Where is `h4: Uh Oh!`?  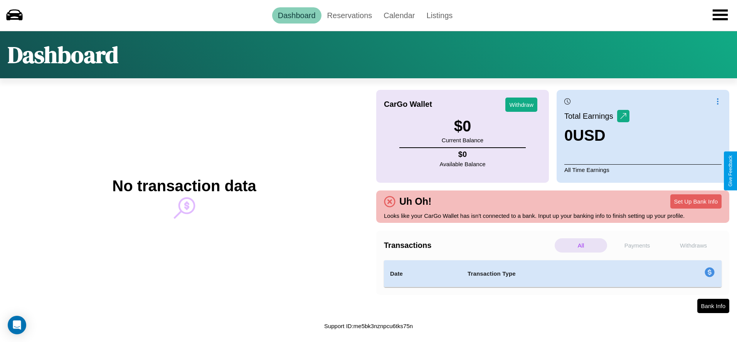
h4: Uh Oh! is located at coordinates (415, 201).